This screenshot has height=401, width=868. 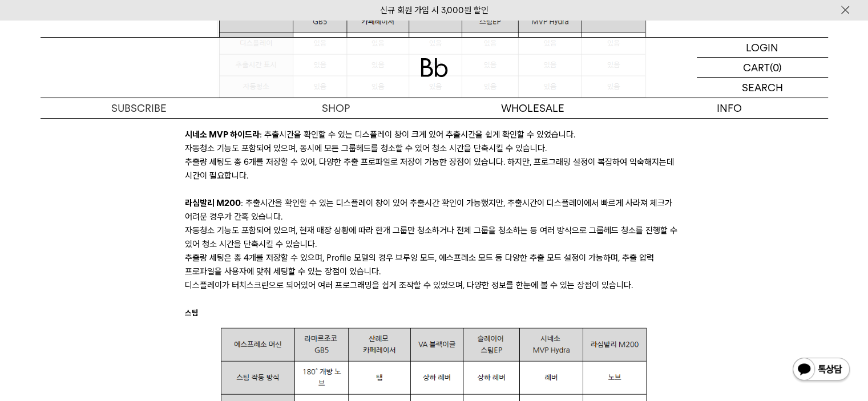 What do you see at coordinates (434, 169) in the screenshot?
I see `p: 추출량 세팅도 총 6개를 저장할 수 있어, 다양한 추출 프로파일로 저장이 가능한 장점이 있습니다. 하지만, 프로그래밍 설정이 복잡하여 익숙해지는데 시간이 필요합니다.` at bounding box center [434, 169].